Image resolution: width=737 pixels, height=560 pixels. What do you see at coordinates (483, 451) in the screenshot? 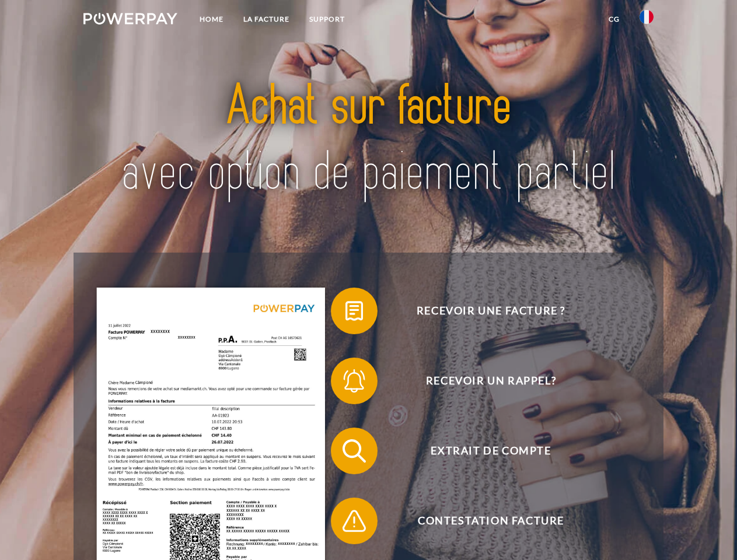
I see `button: Extrait de compte` at bounding box center [483, 451].